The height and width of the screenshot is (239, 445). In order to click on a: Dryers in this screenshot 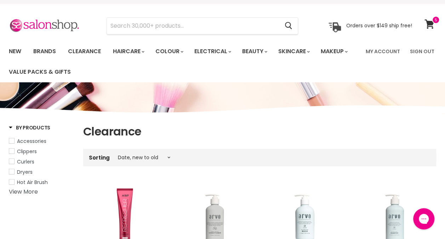, I will do `click(41, 172)`.